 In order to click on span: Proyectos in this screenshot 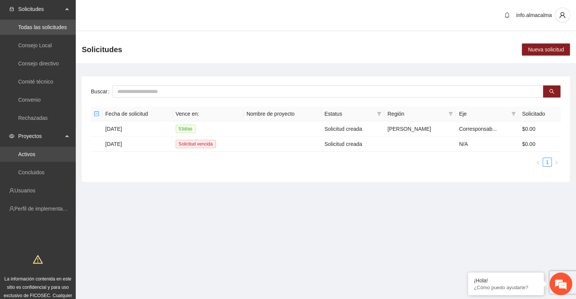, I will do `click(41, 136)`.